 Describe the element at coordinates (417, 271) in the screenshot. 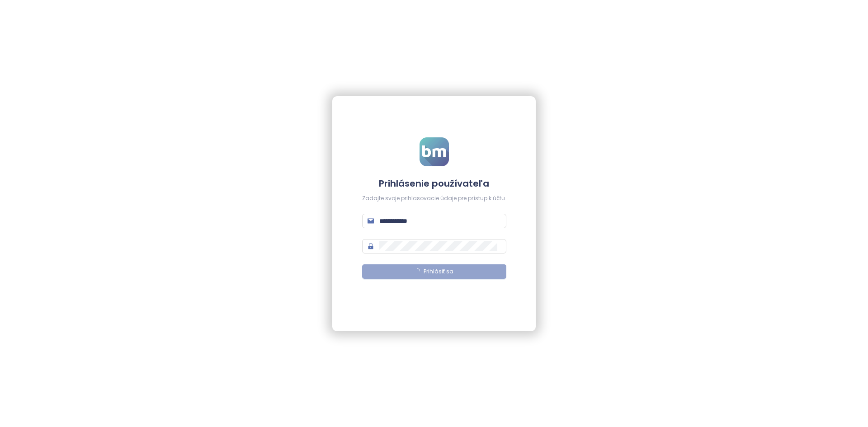

I see `span: loading` at that location.